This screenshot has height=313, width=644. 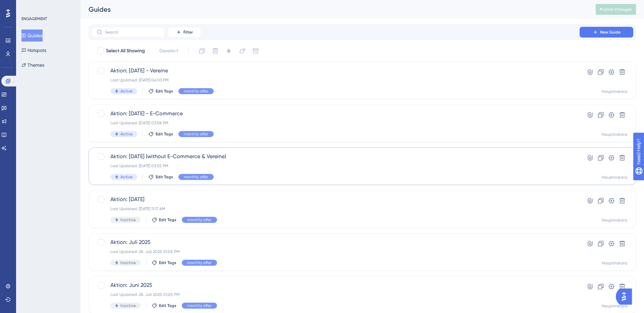 I want to click on button: Deselect, so click(x=169, y=51).